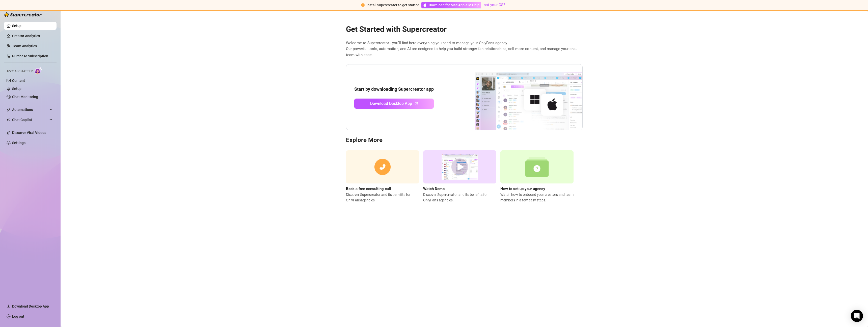  I want to click on a: Chat Monitoring, so click(25, 97).